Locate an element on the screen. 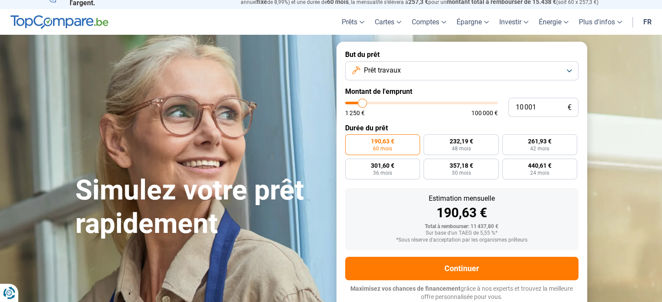 The width and height of the screenshot is (662, 302). span: 232,19 € is located at coordinates (461, 141).